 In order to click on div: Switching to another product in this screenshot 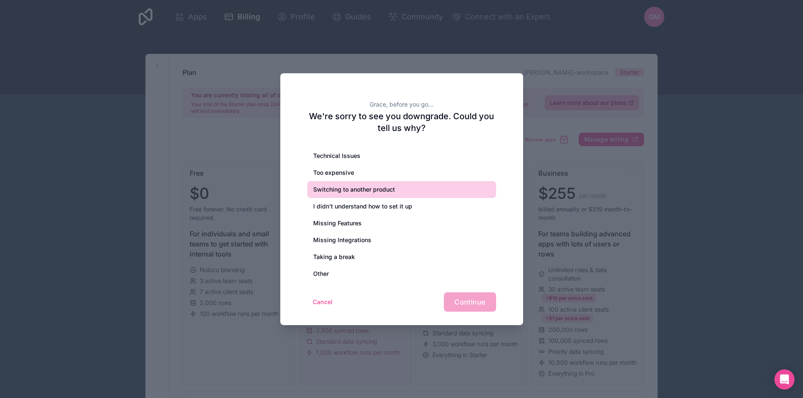, I will do `click(402, 190)`.